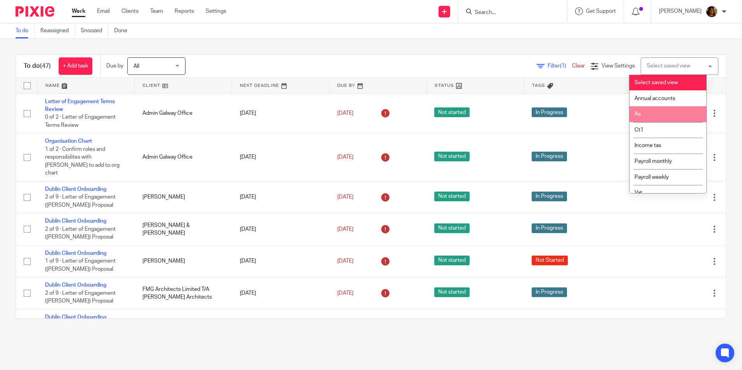  Describe the element at coordinates (68, 141) in the screenshot. I see `a: Organisation Chart` at that location.